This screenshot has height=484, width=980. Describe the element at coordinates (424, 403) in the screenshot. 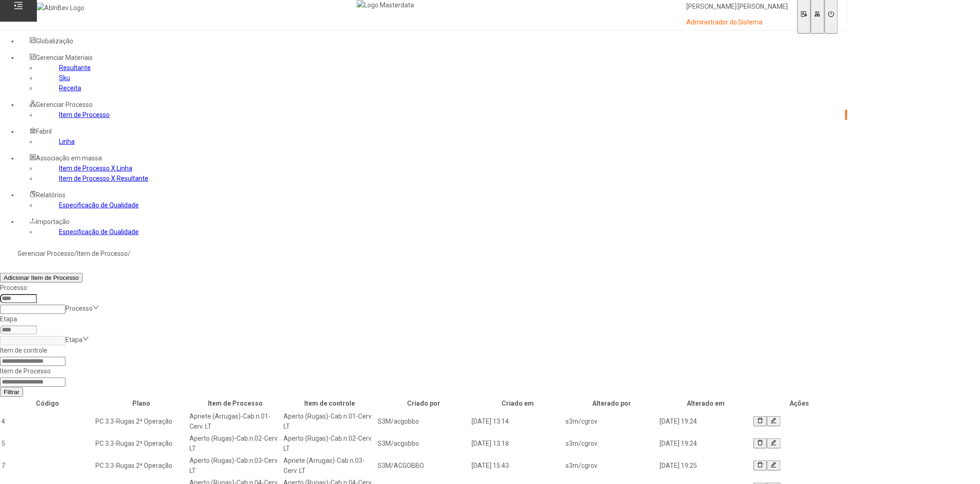

I see `th: Criado por` at that location.